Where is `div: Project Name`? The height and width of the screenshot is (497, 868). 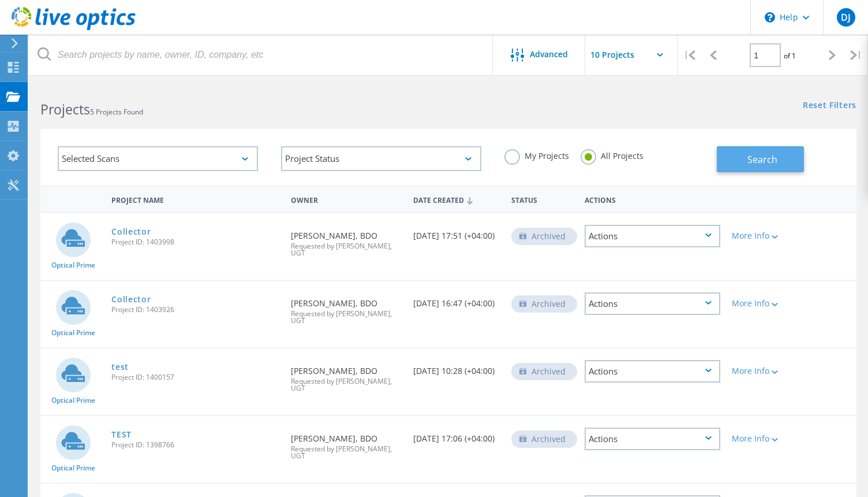 div: Project Name is located at coordinates (195, 199).